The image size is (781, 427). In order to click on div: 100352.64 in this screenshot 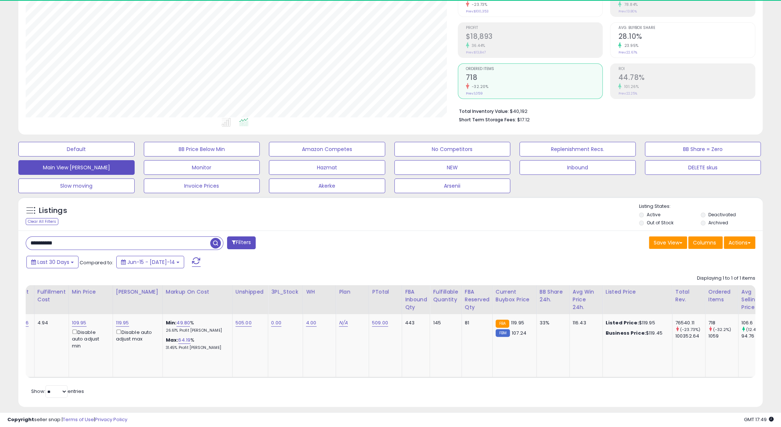, I will do `click(690, 336)`.